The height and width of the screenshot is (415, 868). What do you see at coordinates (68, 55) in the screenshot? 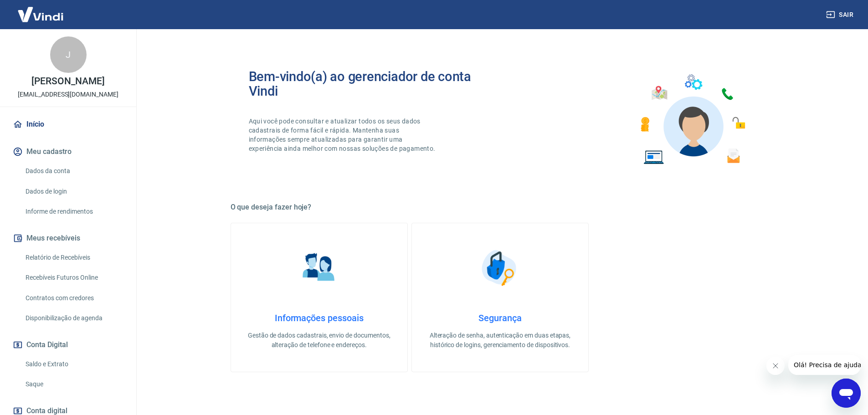
I see `div: J` at bounding box center [68, 55].